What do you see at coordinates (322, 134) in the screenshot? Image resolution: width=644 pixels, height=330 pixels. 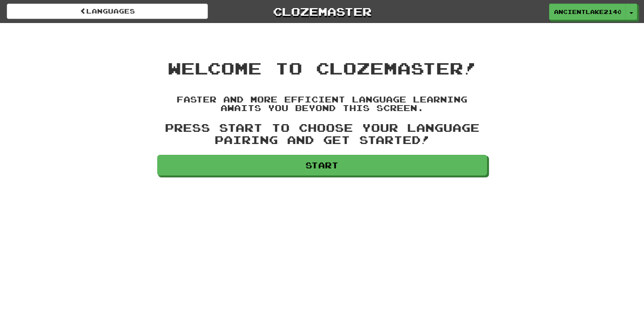 I see `h3: Press Start to choose your language pairing and get started!` at bounding box center [322, 134].